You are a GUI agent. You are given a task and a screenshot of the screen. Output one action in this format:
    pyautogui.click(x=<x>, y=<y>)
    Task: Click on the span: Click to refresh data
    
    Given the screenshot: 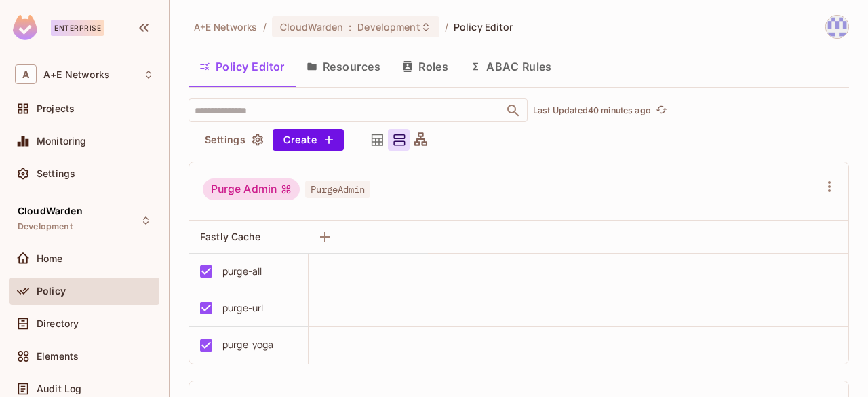 What is the action you would take?
    pyautogui.click(x=660, y=110)
    